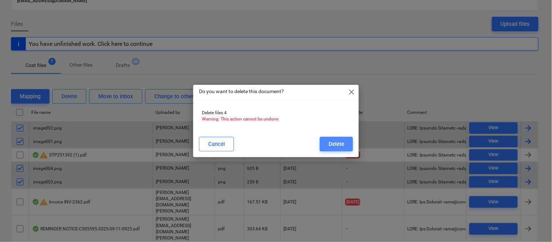 This screenshot has height=242, width=552. What do you see at coordinates (336, 144) in the screenshot?
I see `button: Delete` at bounding box center [336, 144].